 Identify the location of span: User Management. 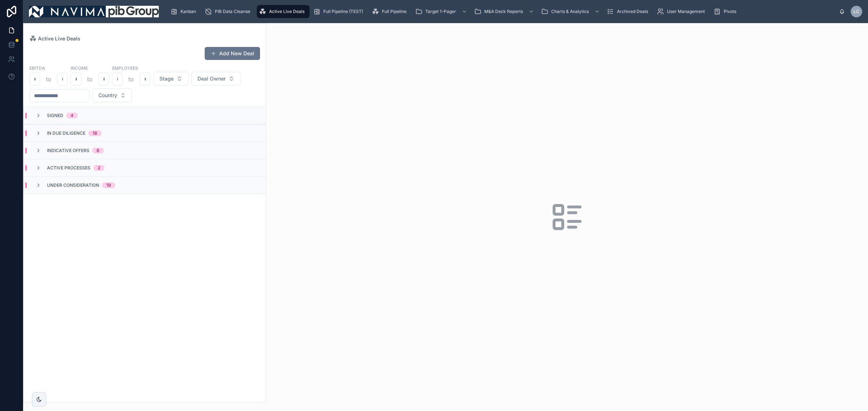
(686, 11).